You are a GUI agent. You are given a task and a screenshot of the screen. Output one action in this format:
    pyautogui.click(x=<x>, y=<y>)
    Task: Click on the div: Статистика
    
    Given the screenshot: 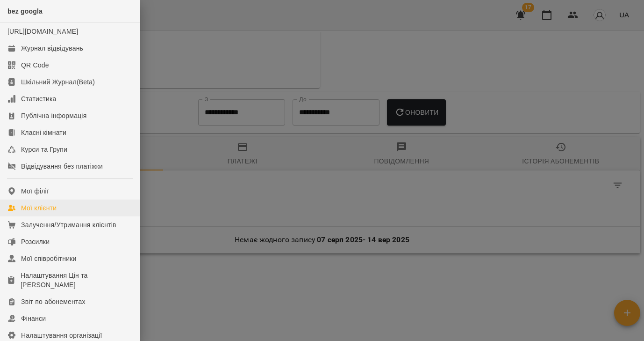 What is the action you would take?
    pyautogui.click(x=39, y=98)
    